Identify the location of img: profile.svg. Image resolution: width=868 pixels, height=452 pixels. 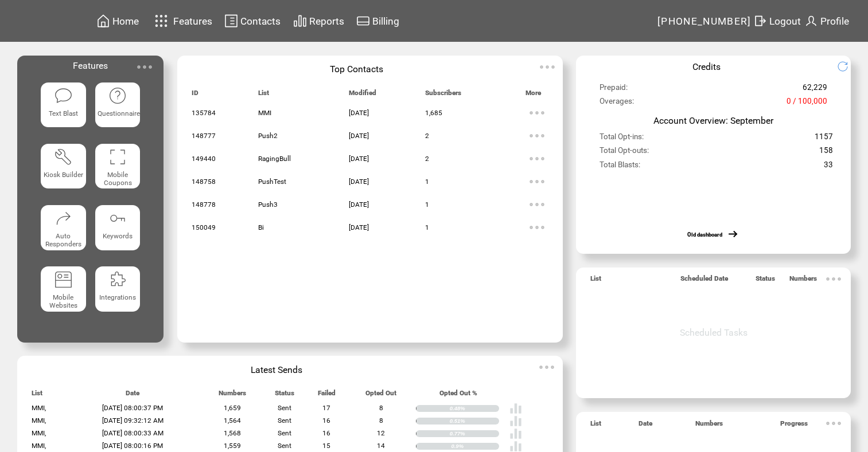
(811, 21).